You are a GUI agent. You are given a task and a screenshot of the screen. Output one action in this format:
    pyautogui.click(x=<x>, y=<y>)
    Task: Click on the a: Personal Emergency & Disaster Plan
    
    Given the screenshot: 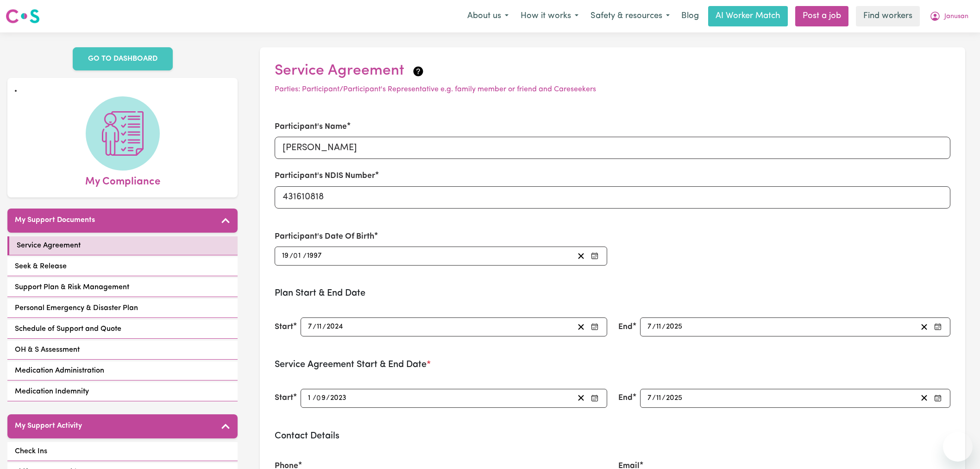 What is the action you would take?
    pyautogui.click(x=122, y=308)
    